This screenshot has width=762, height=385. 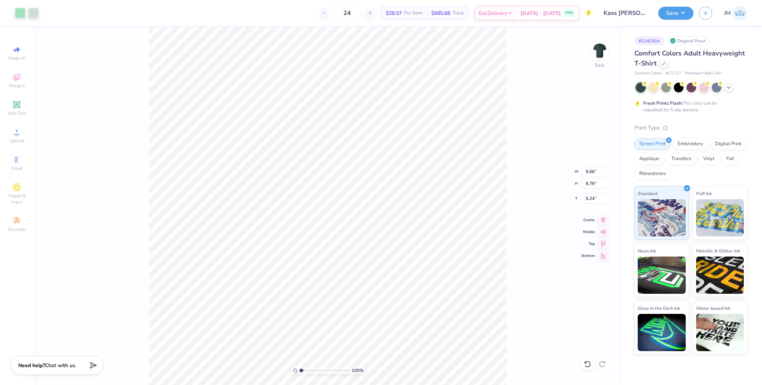 What do you see at coordinates (493, 13) in the screenshot?
I see `span: Est. Delivery` at bounding box center [493, 13].